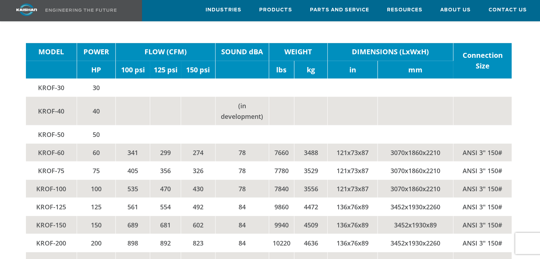 Image resolution: width=540 pixels, height=259 pixels. I want to click on td: 405, so click(133, 170).